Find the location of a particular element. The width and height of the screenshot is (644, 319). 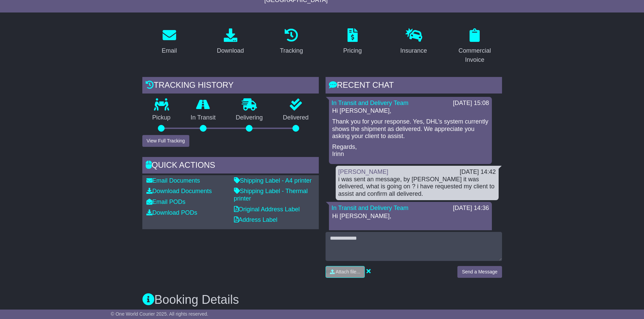

button: Send a Message is located at coordinates (479, 272).